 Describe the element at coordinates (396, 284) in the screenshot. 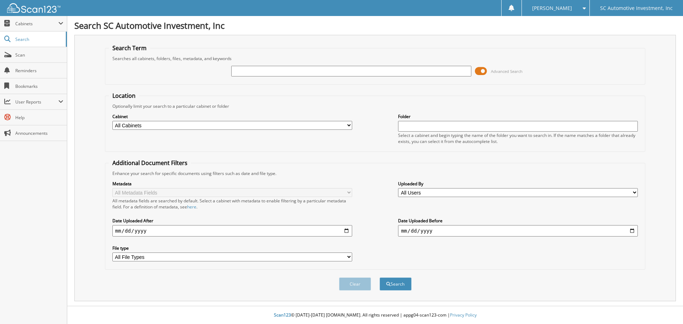

I see `button: Search` at that location.